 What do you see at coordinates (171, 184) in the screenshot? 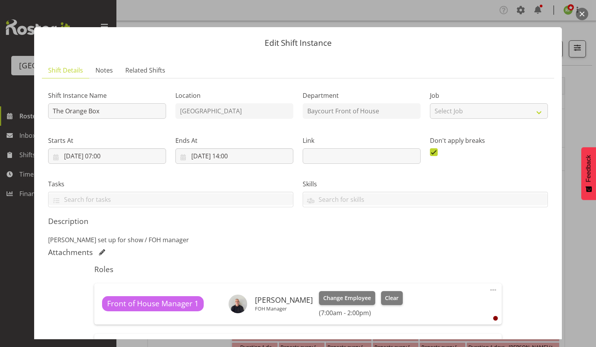
I see `label: Tasks` at bounding box center [171, 184].